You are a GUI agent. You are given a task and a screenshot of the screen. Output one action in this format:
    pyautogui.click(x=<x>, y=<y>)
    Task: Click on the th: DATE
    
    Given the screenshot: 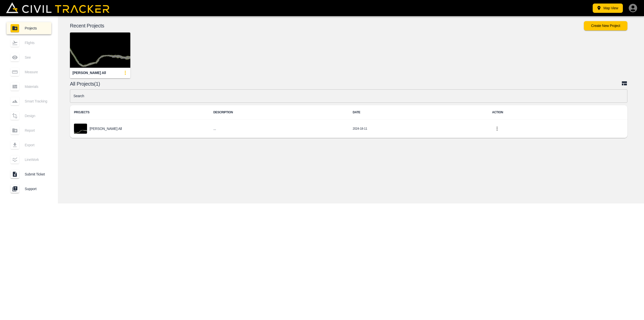 What is the action you would take?
    pyautogui.click(x=419, y=112)
    